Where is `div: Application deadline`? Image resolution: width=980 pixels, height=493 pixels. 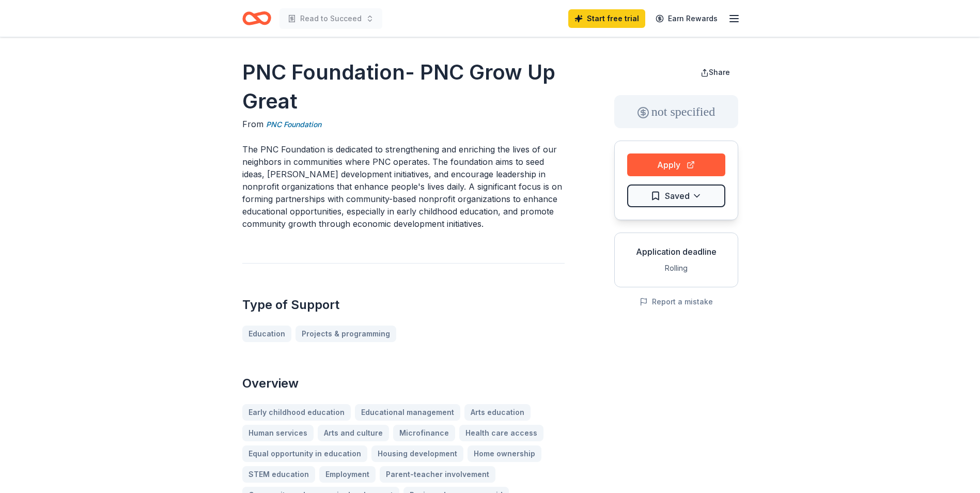 div: Application deadline is located at coordinates (676, 252).